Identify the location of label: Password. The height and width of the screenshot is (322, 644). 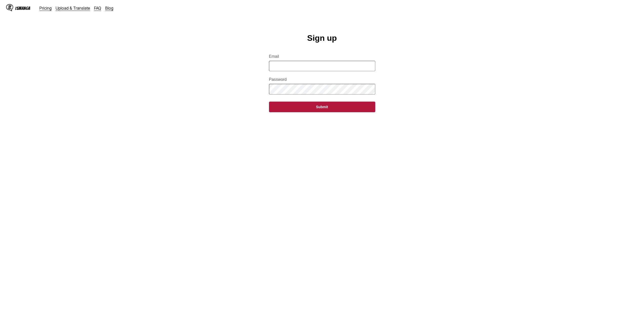
(322, 80).